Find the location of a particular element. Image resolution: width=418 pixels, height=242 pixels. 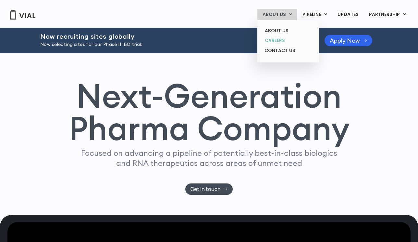

img: Vial Logo is located at coordinates (23, 15).